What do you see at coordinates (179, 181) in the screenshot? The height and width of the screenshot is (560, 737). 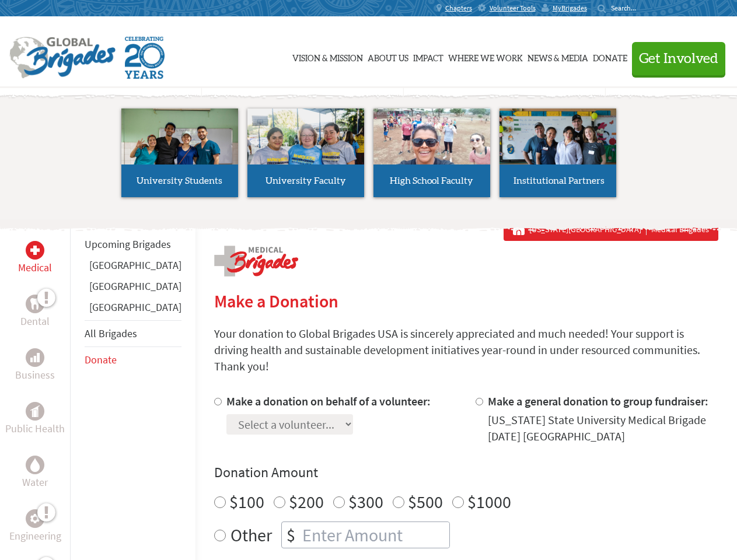 I see `span: University Students` at bounding box center [179, 181].